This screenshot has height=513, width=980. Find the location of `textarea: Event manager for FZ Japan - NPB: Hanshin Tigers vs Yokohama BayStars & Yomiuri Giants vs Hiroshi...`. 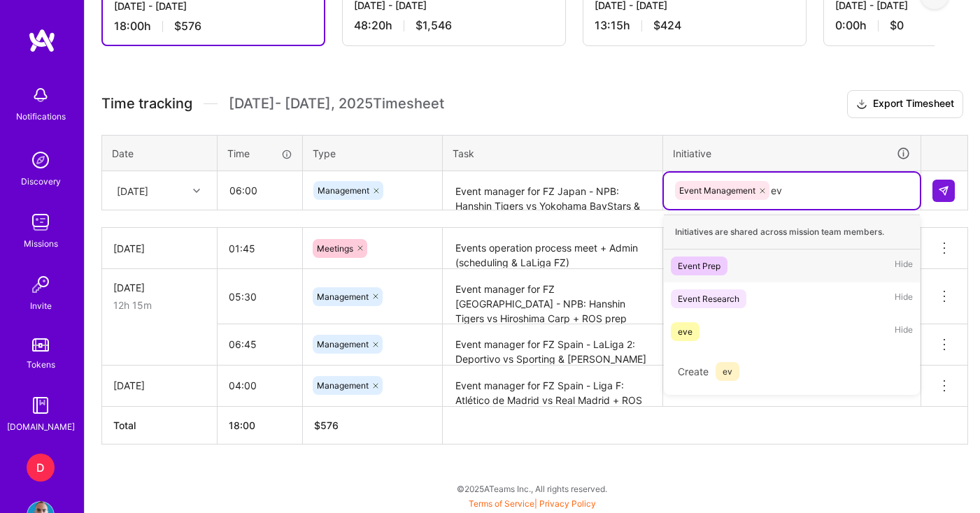

textarea: Event manager for FZ Japan - NPB: Hanshin Tigers vs Yokohama BayStars & Yomiuri Giants vs Hiroshi... is located at coordinates (552, 191).